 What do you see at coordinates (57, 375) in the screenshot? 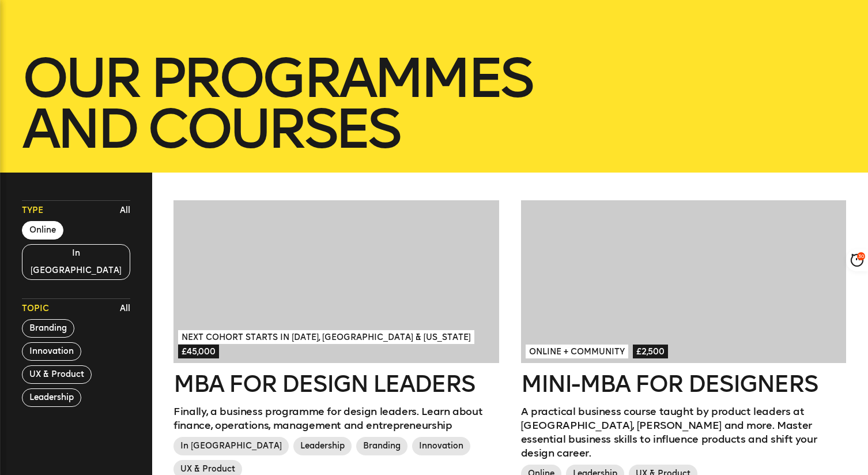
I see `button: UX & Product` at bounding box center [57, 375].